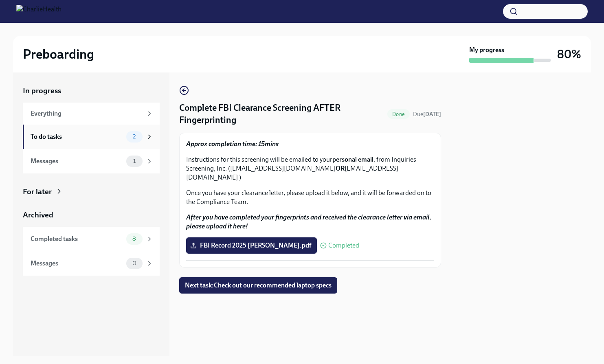 This screenshot has width=604, height=364. What do you see at coordinates (353, 159) in the screenshot?
I see `strong: personal email` at bounding box center [353, 159].